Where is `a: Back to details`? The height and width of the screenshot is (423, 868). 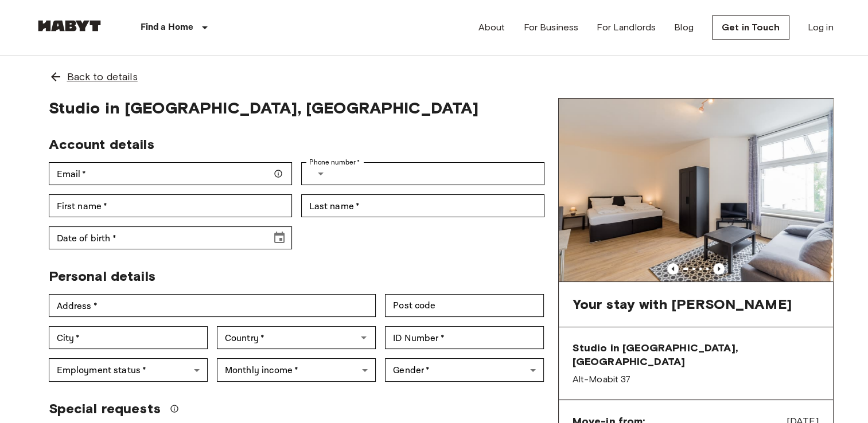 a: Back to details is located at coordinates (434, 77).